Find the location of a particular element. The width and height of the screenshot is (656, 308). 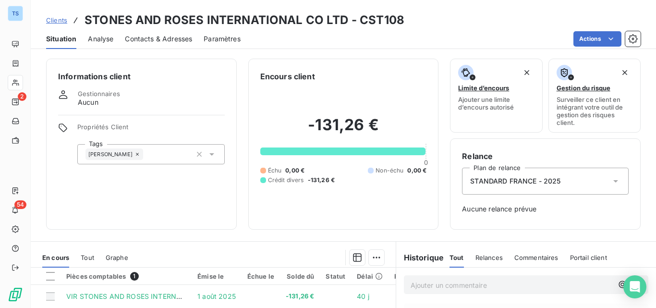

h6: Historique is located at coordinates (420, 258).